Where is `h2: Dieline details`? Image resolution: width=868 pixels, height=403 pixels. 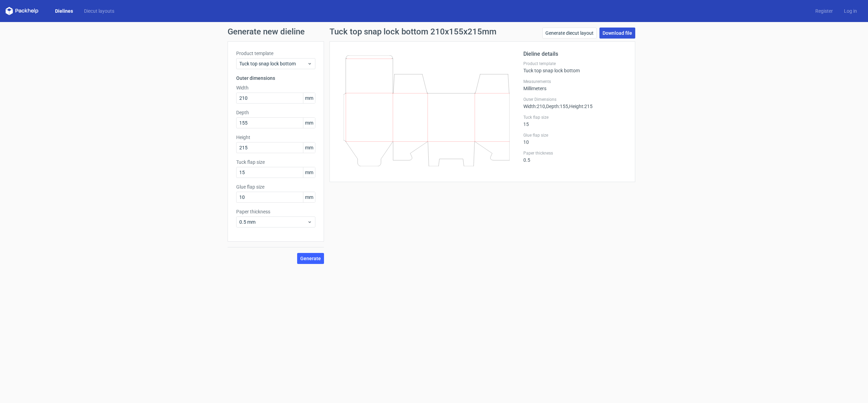
h2: Dieline details is located at coordinates (574, 54).